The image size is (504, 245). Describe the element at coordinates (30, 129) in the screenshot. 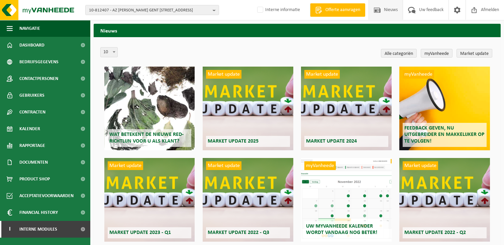

I see `span: Kalender` at that location.